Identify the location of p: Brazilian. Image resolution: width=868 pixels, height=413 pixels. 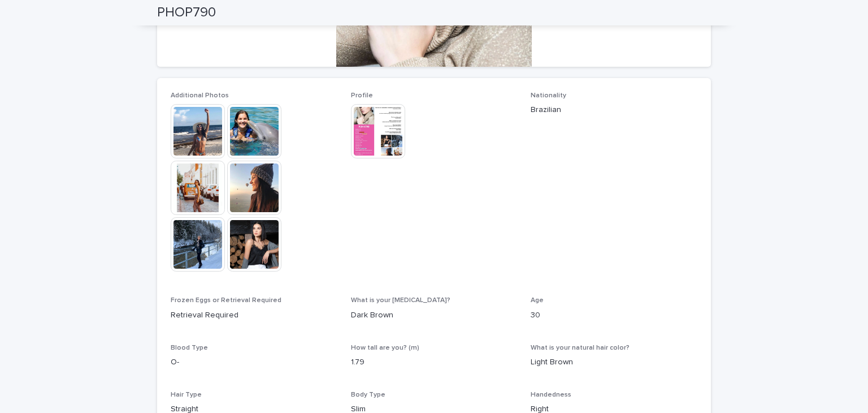
(614, 110).